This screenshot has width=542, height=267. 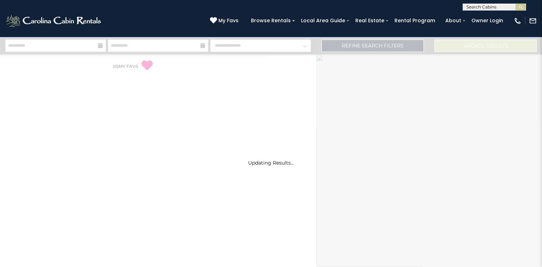 What do you see at coordinates (323, 20) in the screenshot?
I see `a: Local Area Guide` at bounding box center [323, 20].